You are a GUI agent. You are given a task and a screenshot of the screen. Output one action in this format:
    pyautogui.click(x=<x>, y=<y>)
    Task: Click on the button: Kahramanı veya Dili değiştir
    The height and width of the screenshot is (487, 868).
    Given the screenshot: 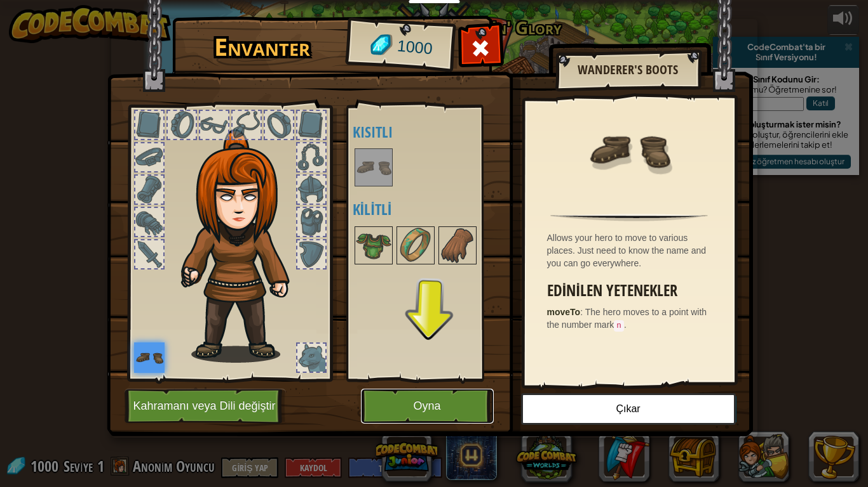 What is the action you would take?
    pyautogui.click(x=205, y=406)
    